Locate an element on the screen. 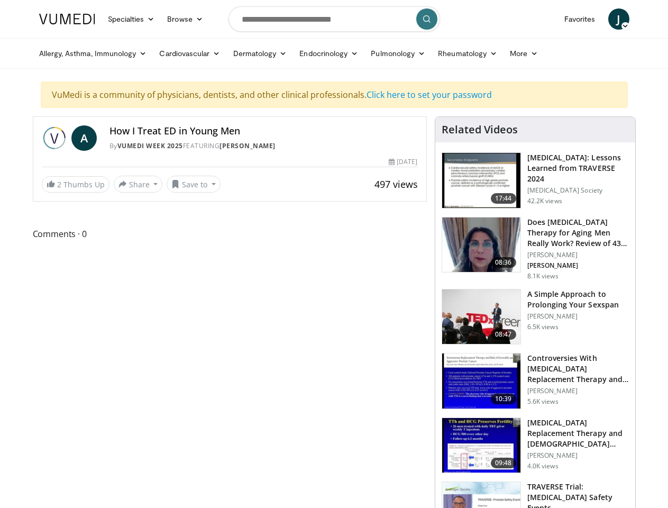 Image resolution: width=668 pixels, height=508 pixels. a: Click here to set your password is located at coordinates (429, 95).